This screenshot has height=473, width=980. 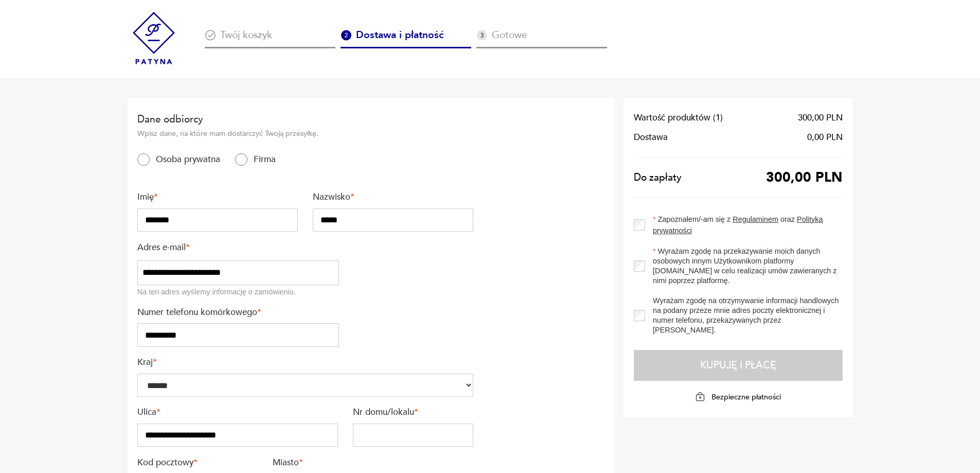 What do you see at coordinates (678, 117) in the screenshot?
I see `span: Wartość produktów ( 1 )` at bounding box center [678, 117].